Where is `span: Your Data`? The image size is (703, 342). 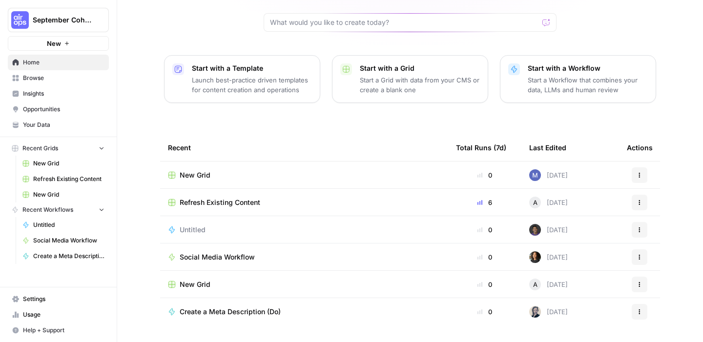
span: Your Data is located at coordinates (63, 125).